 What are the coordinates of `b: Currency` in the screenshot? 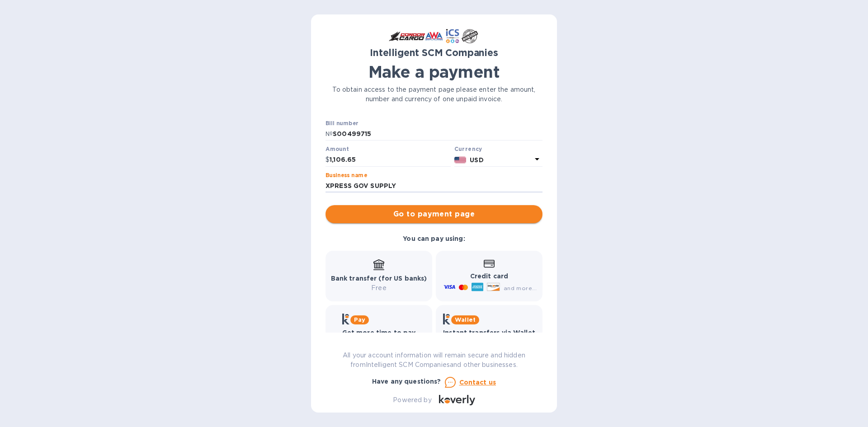 It's located at (468, 148).